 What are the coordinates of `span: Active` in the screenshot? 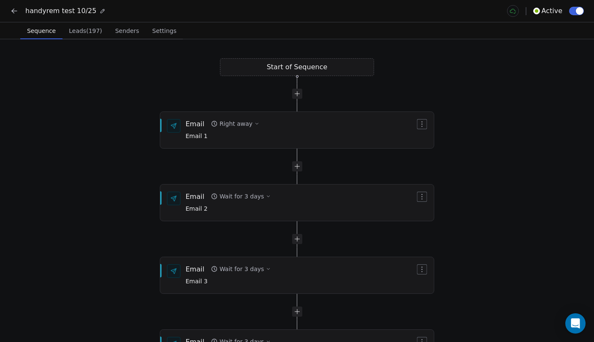 It's located at (552, 11).